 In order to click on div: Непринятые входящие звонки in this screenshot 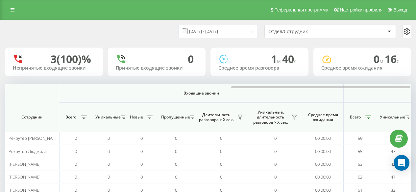, I will do `click(54, 68)`.